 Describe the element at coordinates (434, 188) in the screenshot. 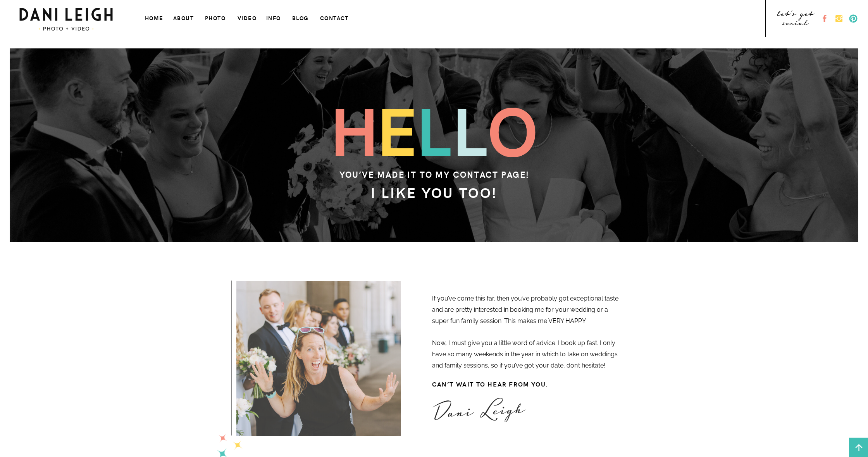

I see `h3: i like you too!` at that location.